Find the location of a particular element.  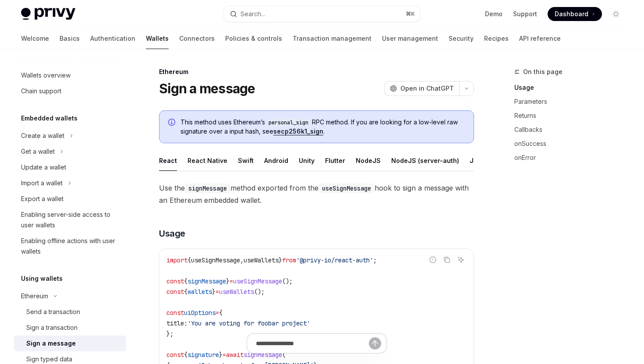

a: Welcome is located at coordinates (35, 39).